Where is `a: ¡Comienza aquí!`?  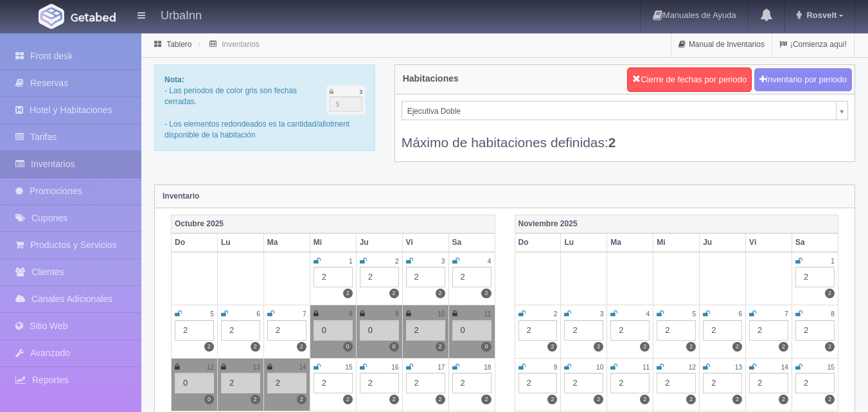
a: ¡Comienza aquí! is located at coordinates (813, 45).